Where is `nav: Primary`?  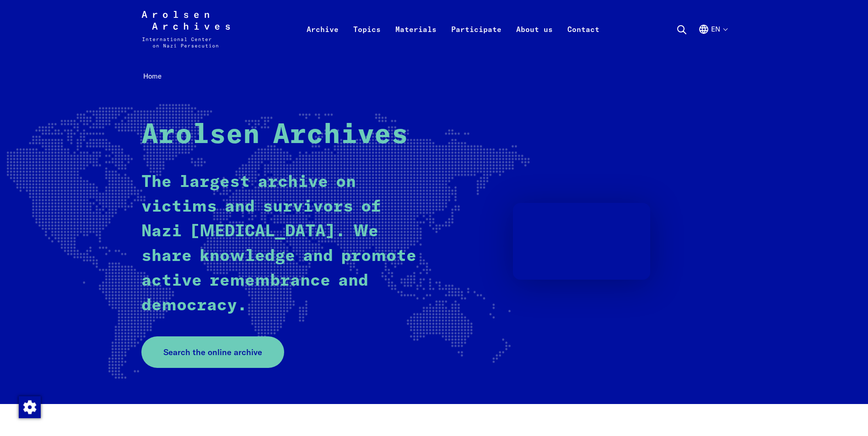 nav: Primary is located at coordinates (453, 29).